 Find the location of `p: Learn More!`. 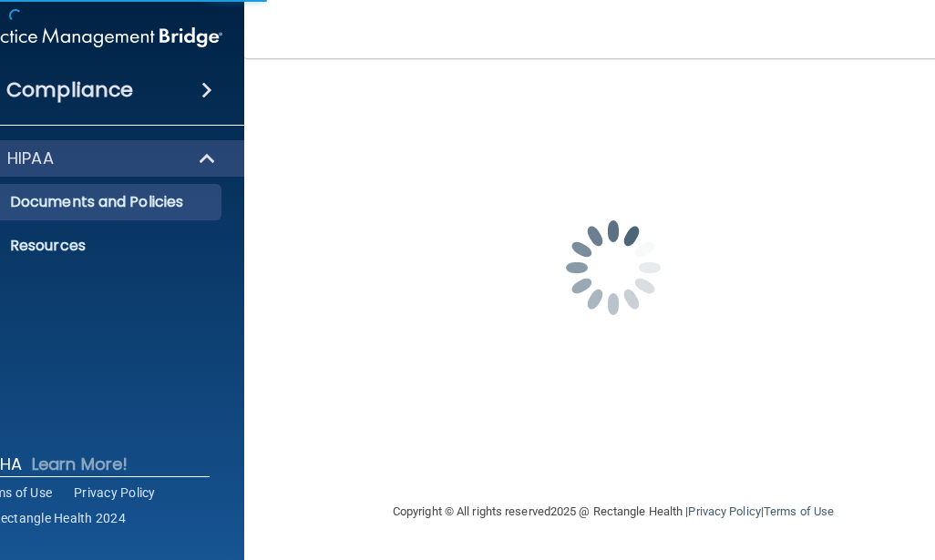

p: Learn More! is located at coordinates (80, 465).